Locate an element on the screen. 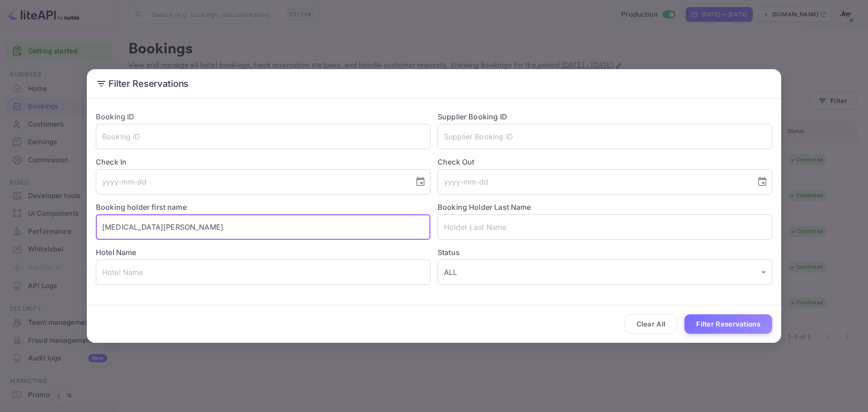 The image size is (868, 412). input: Holder First Name is located at coordinates (263, 227).